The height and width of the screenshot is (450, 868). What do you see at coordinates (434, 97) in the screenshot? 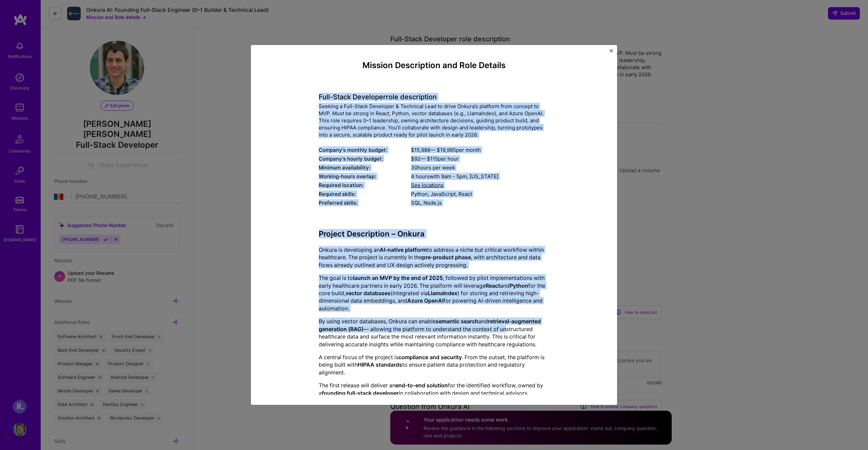
I see `h4: Full-Stack Developer role description` at bounding box center [434, 97].